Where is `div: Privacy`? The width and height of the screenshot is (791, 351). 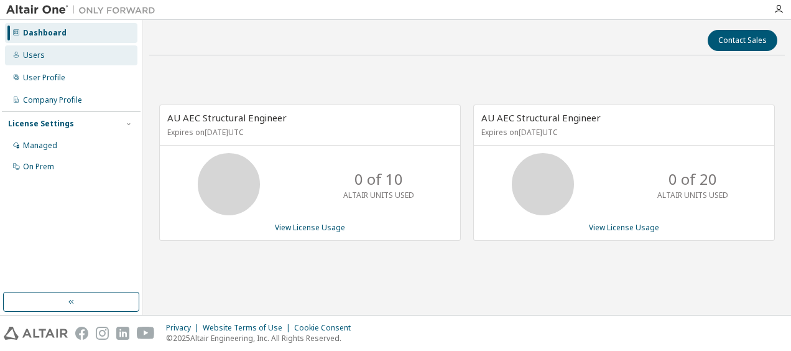
div: Privacy is located at coordinates (184, 328).